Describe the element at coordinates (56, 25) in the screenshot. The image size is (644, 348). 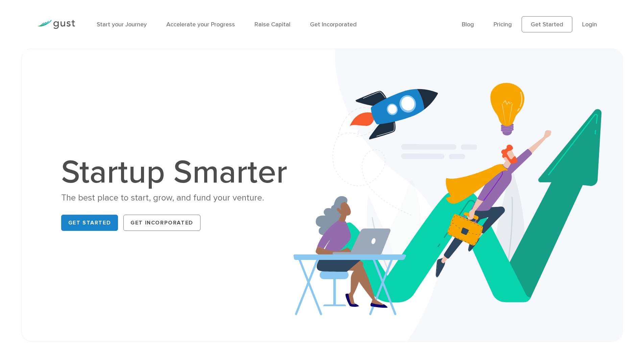
I see `img: Gust Logo` at that location.